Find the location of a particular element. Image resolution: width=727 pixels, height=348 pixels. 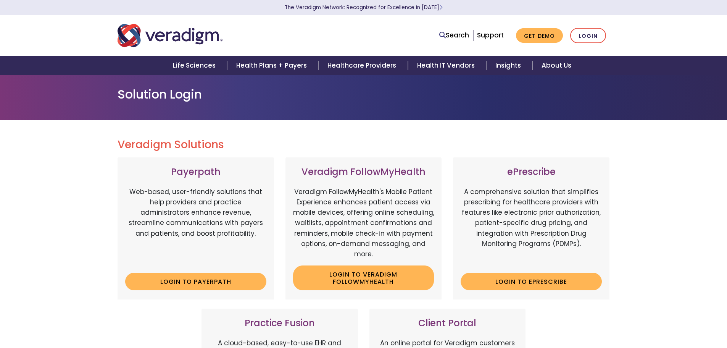

h2: Veradigm Solutions is located at coordinates (364, 145).